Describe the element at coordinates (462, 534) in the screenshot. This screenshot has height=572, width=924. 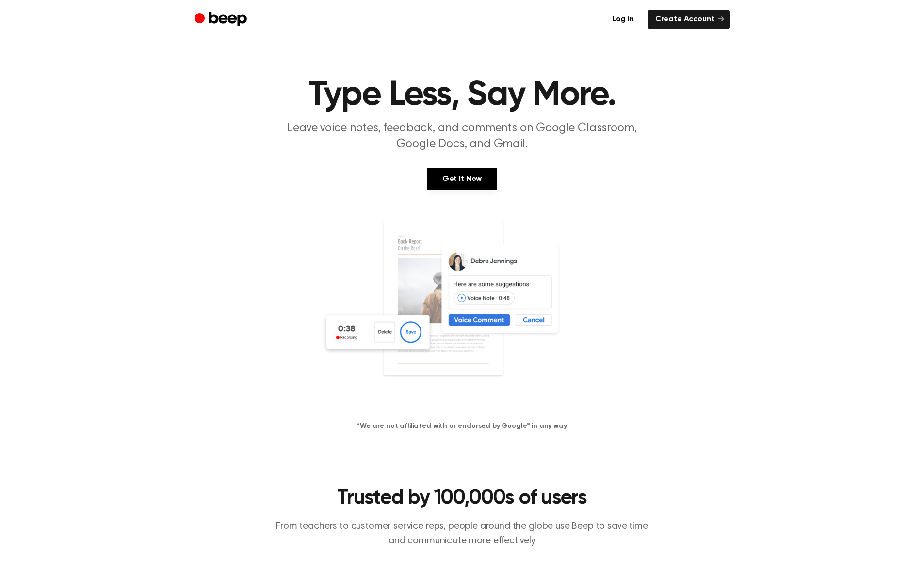
I see `p: From teachers to customer service reps, people around the globe use Beep to save time and communi...` at that location.